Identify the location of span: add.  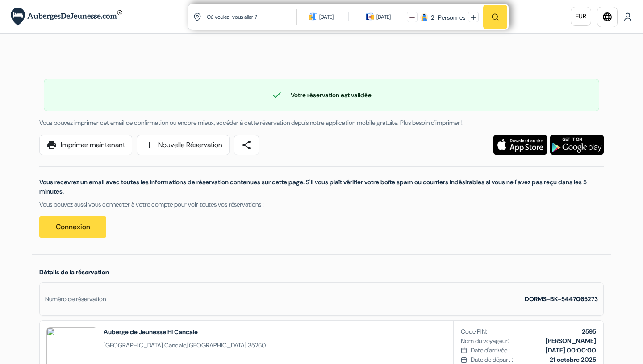
(149, 145).